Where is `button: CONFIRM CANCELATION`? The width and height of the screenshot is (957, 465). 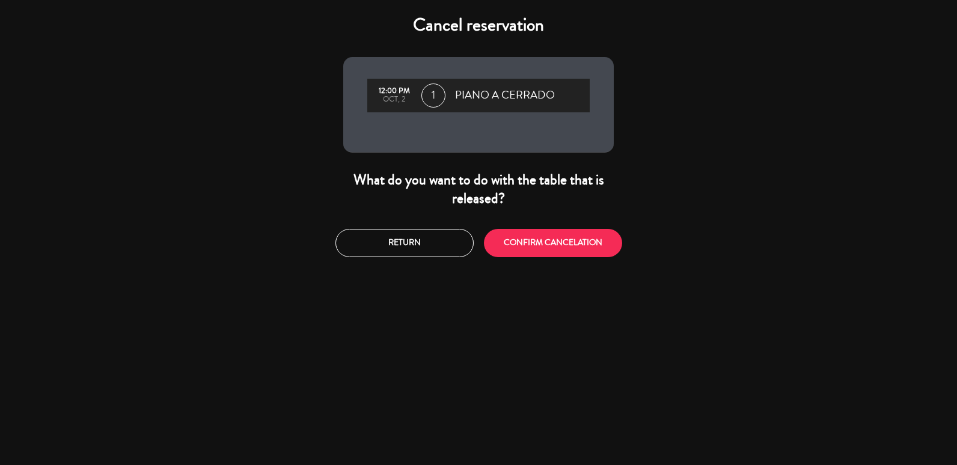
button: CONFIRM CANCELATION is located at coordinates (553, 243).